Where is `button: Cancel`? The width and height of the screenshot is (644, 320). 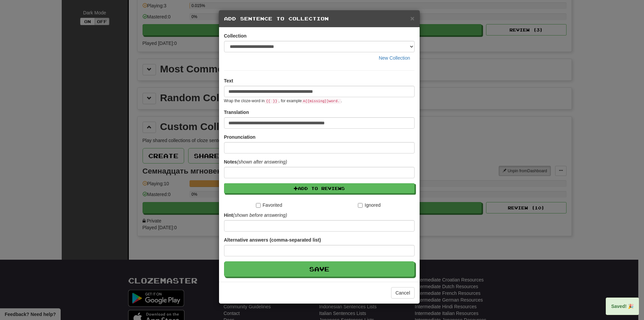 button: Cancel is located at coordinates (402, 293).